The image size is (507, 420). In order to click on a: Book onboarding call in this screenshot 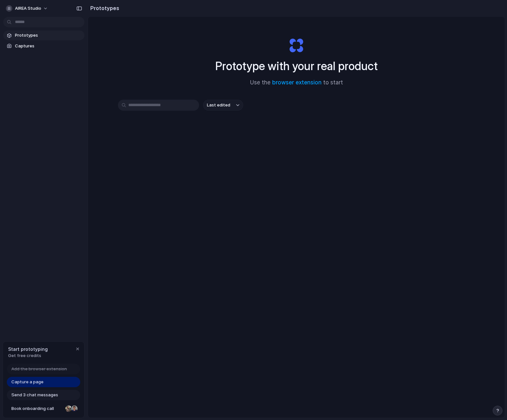, I will do `click(44, 409)`.